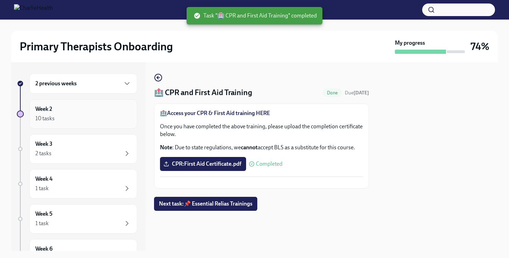 This screenshot has height=258, width=509. I want to click on label: CPR:First Aid Certificate.pdf, so click(203, 164).